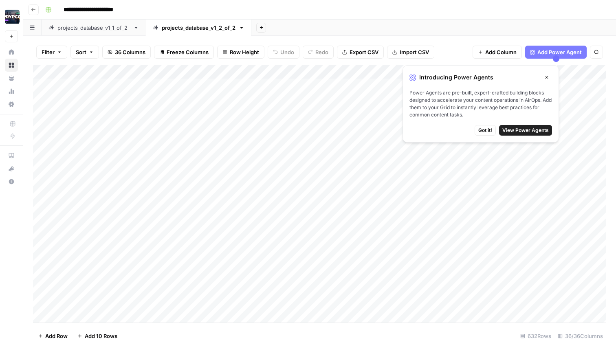 The height and width of the screenshot is (349, 616). Describe the element at coordinates (560, 52) in the screenshot. I see `span: Add Power Agent` at that location.